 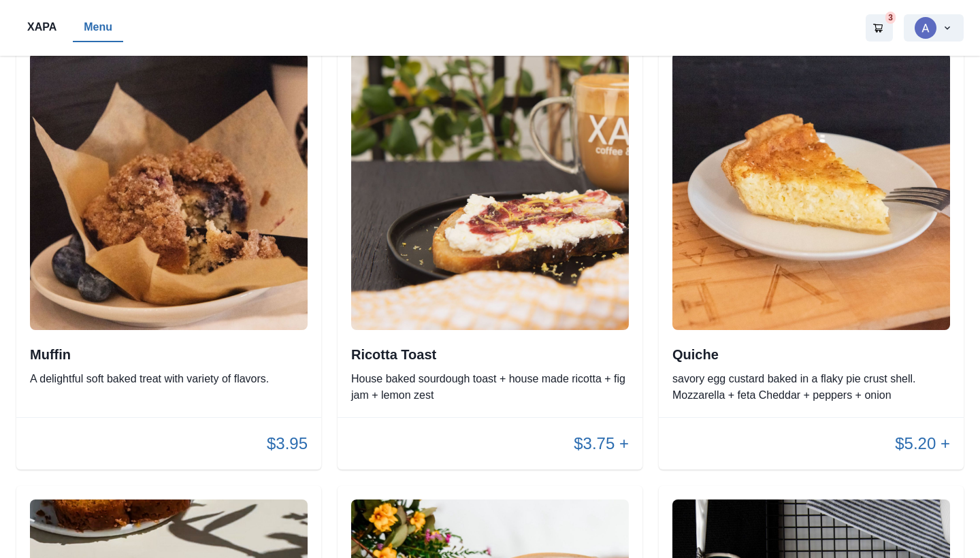 What do you see at coordinates (811, 254) in the screenshot?
I see `div: Quichesavory egg custard baked in a flaky pie crust shell. Mozzarella + feta Cheddar + peppers + ...` at bounding box center [811, 254].